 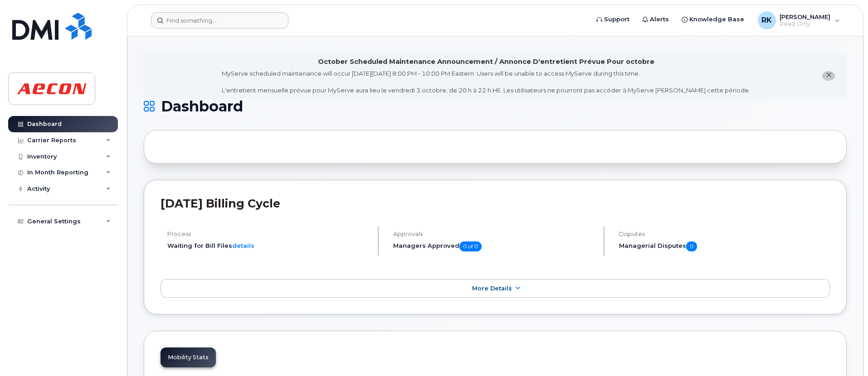 I want to click on h4: Disputes, so click(x=724, y=234).